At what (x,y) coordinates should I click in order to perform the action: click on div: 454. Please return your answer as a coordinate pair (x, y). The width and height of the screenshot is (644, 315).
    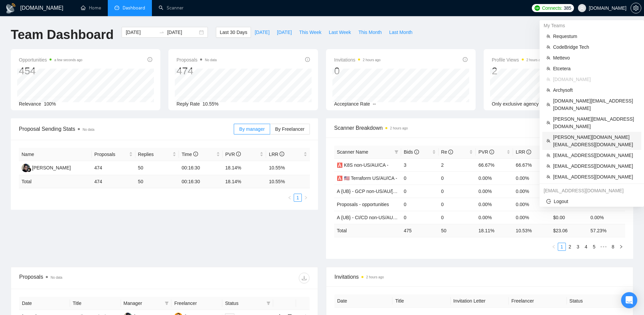
    Looking at the image, I should click on (51, 71).